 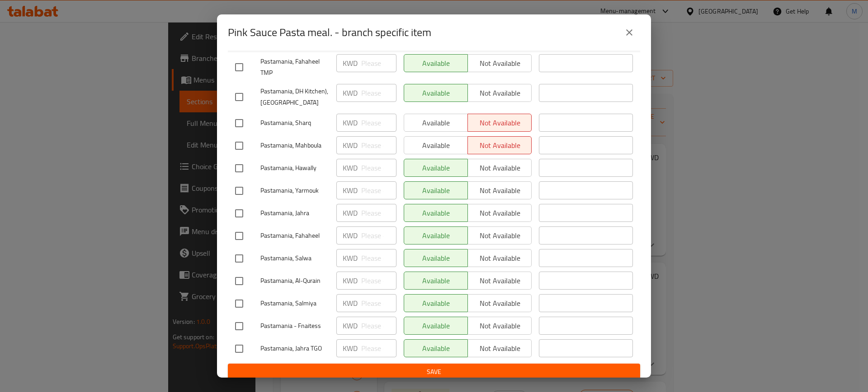 What do you see at coordinates (295, 190) in the screenshot?
I see `span: Pastamania, Yarmouk` at bounding box center [295, 190].